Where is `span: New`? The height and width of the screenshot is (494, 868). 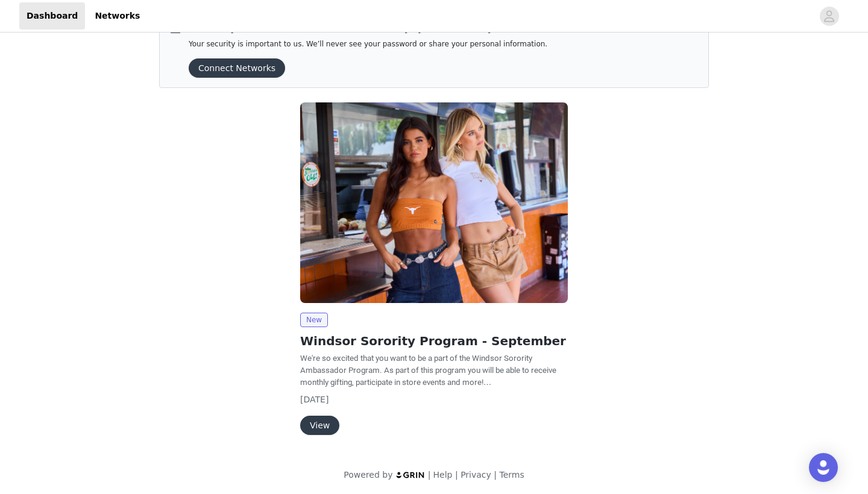
span: New is located at coordinates (314, 320).